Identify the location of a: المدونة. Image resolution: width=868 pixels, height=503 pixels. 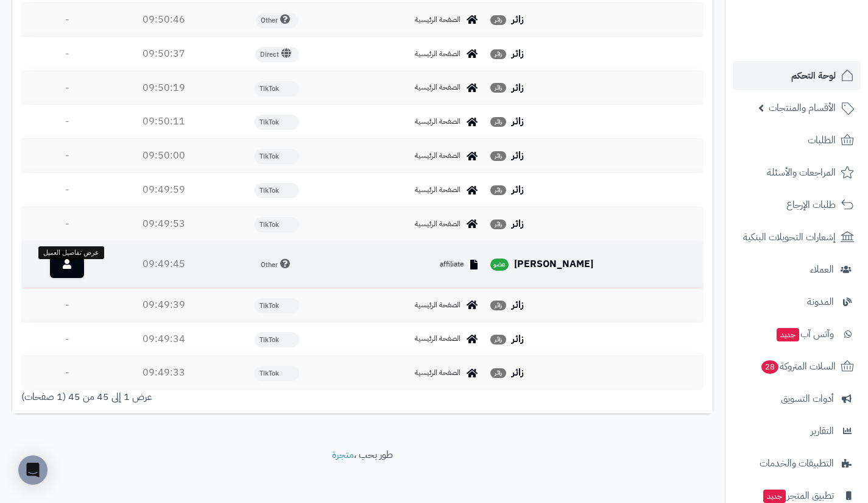
(797, 302).